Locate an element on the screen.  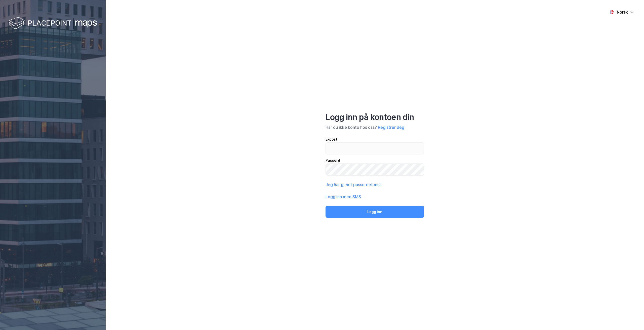
div: E-post is located at coordinates (375, 139).